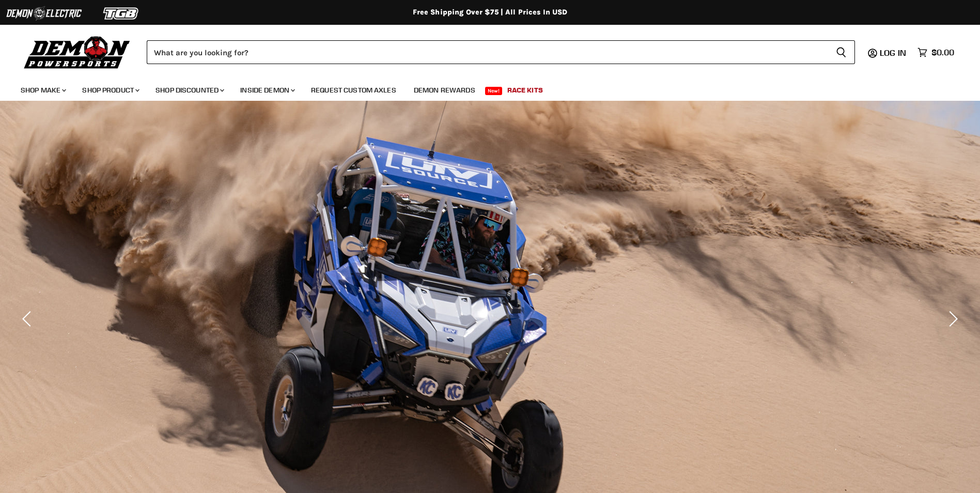 This screenshot has height=493, width=980. Describe the element at coordinates (487, 52) in the screenshot. I see `input: Search` at that location.